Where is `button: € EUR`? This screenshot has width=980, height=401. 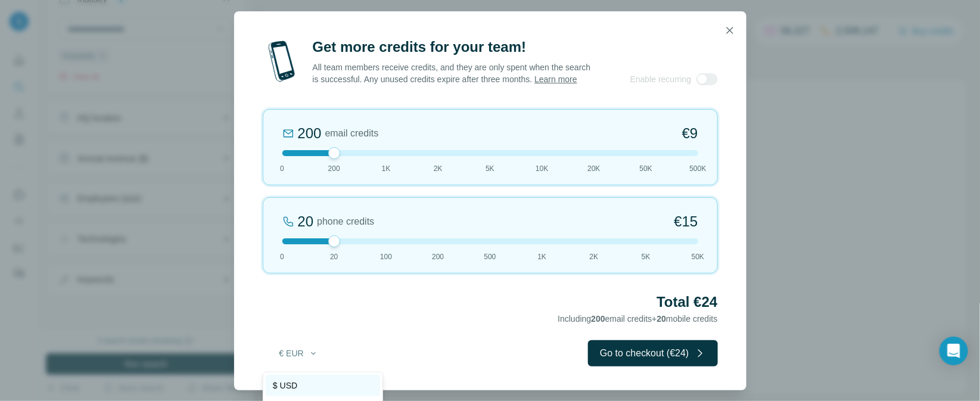 button: € EUR is located at coordinates (298, 353).